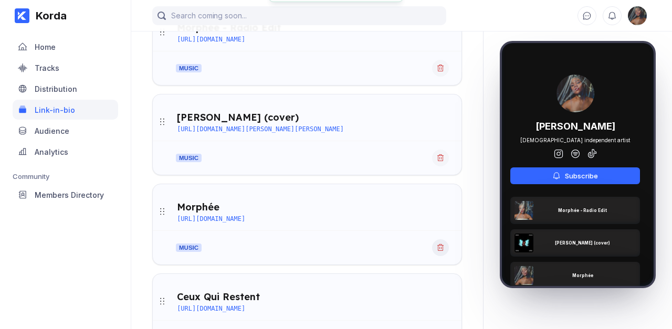  Describe the element at coordinates (218, 297) in the screenshot. I see `div: Ceux Qui Restent` at that location.